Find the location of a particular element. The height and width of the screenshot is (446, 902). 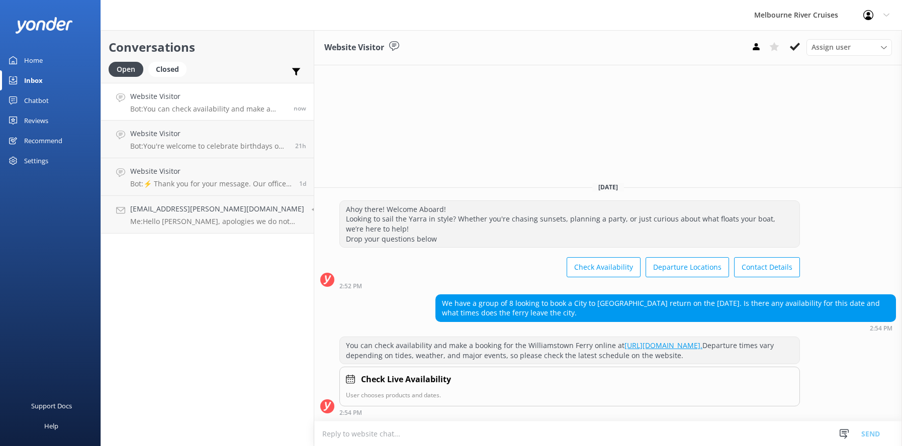

div: Open is located at coordinates (126, 69).